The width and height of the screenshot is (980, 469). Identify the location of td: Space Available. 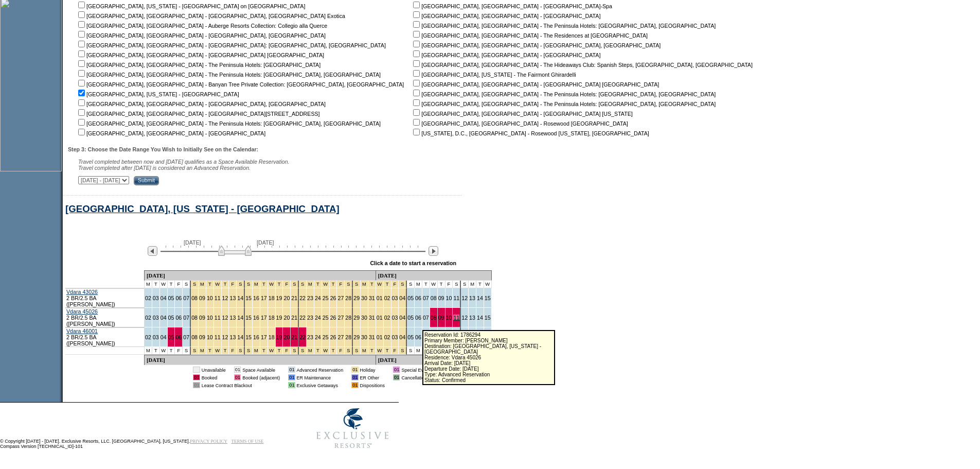
(261, 369).